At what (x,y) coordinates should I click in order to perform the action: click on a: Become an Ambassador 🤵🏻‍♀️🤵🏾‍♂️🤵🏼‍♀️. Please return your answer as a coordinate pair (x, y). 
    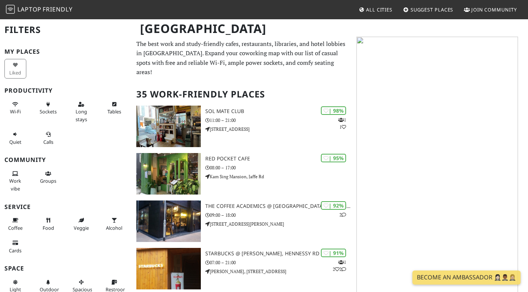
    Looking at the image, I should click on (466, 277).